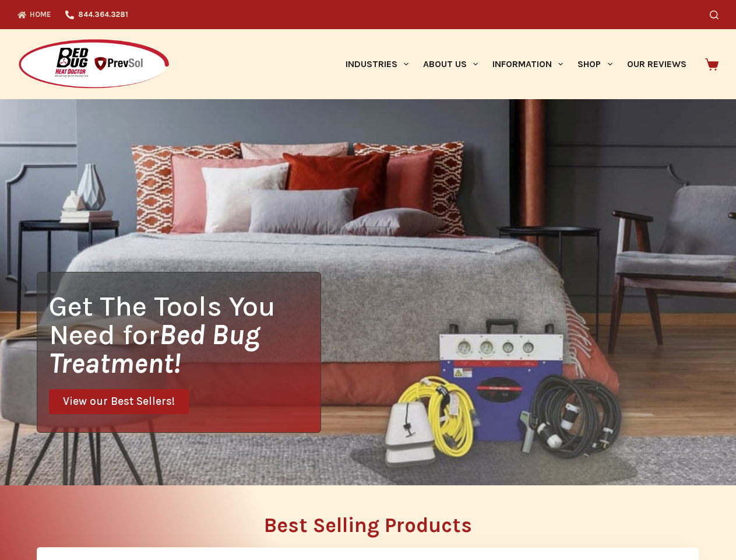  Describe the element at coordinates (154, 349) in the screenshot. I see `i: Bed Bug Treatment!` at that location.